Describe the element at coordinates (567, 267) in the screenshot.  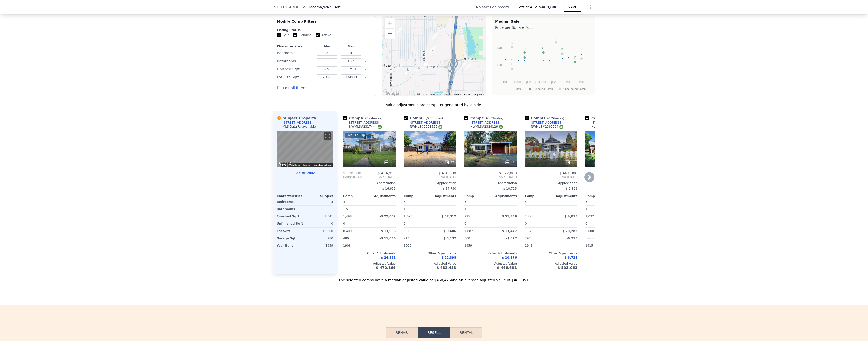
I see `span: $ 503,062` at that location.